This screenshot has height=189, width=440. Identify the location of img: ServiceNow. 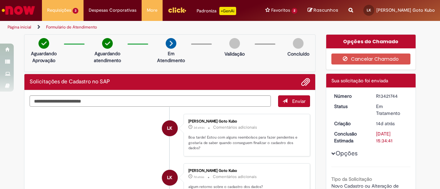
(18, 10).